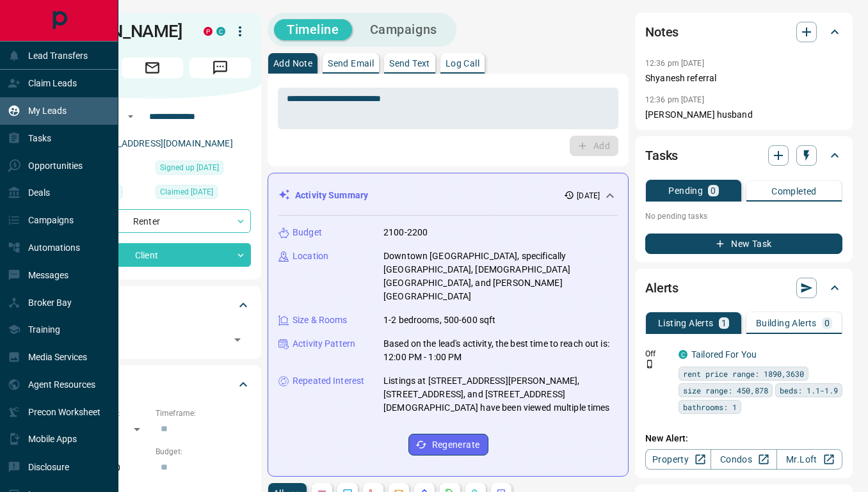 This screenshot has height=492, width=868. I want to click on p: Size & Rooms, so click(320, 320).